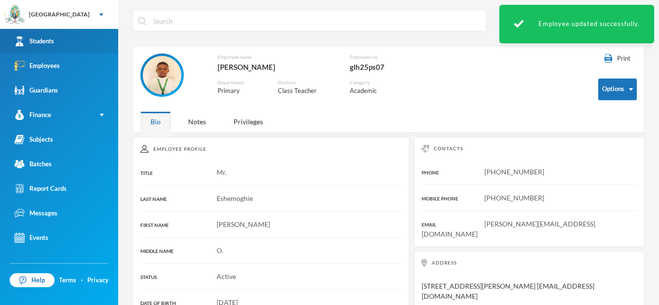  Describe the element at coordinates (618, 59) in the screenshot. I see `button: Print` at that location.